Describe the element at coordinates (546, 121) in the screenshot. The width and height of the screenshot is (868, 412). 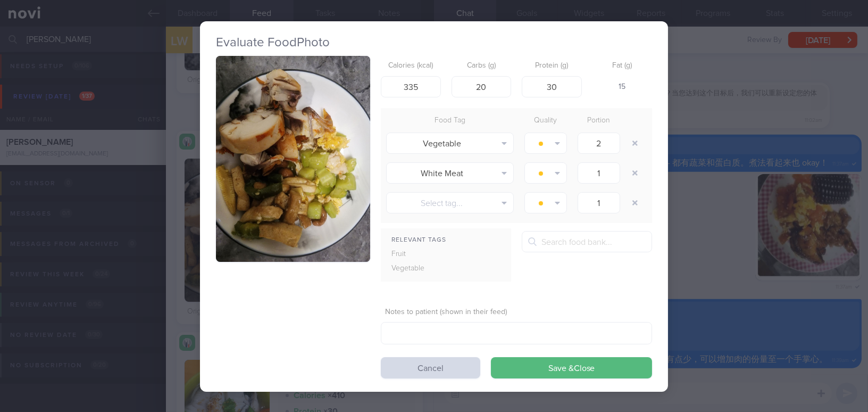
I see `div: Quality` at that location.